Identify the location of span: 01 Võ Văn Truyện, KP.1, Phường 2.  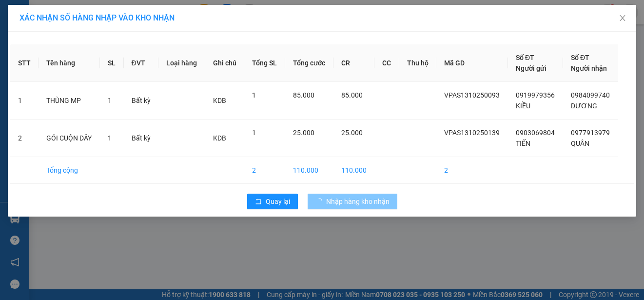
(105, 35).